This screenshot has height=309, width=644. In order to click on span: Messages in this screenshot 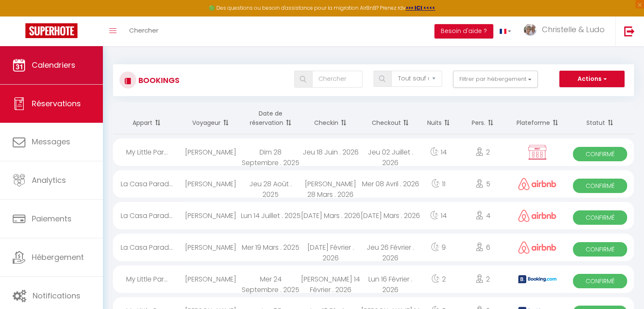, I will do `click(51, 142)`.